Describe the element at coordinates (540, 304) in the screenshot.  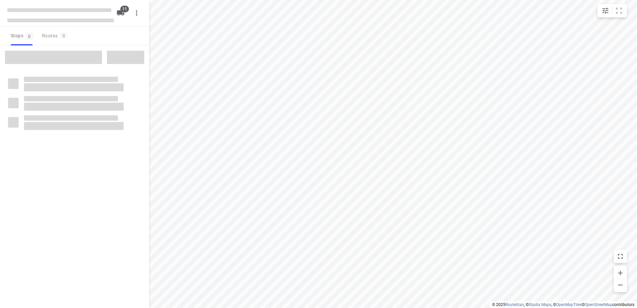
I see `a: Stadia Maps` at that location.